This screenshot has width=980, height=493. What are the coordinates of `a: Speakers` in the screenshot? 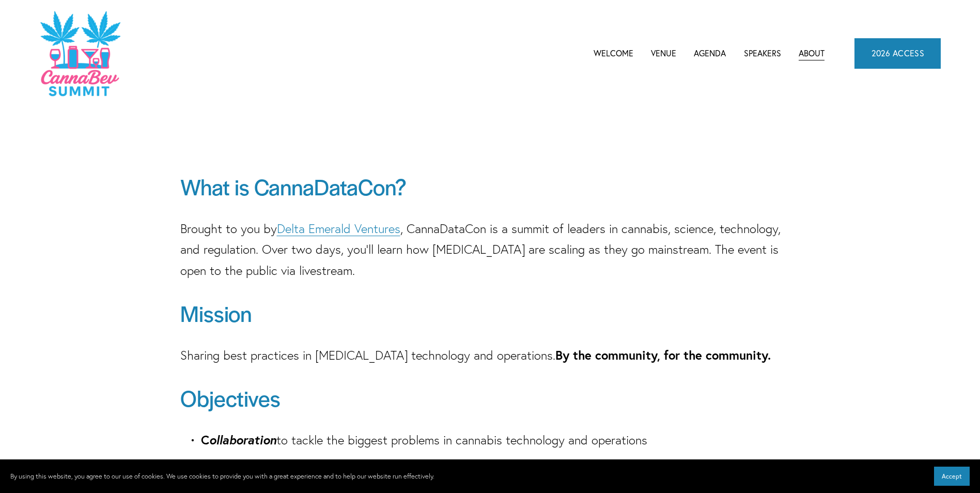 It's located at (762, 53).